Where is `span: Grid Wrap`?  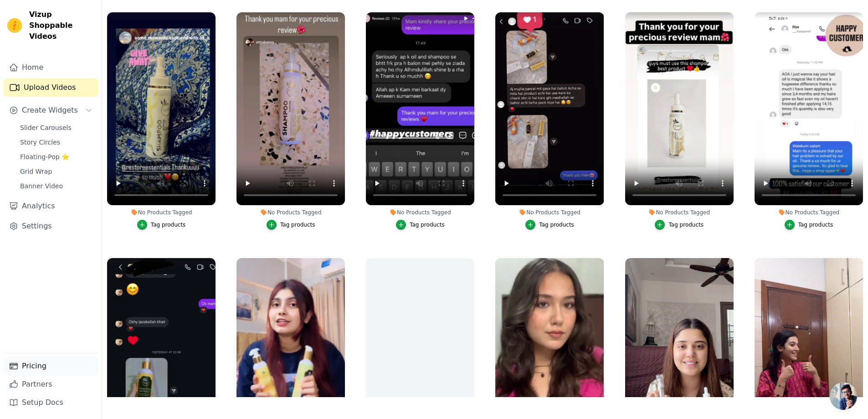
span: Grid Wrap is located at coordinates (36, 172).